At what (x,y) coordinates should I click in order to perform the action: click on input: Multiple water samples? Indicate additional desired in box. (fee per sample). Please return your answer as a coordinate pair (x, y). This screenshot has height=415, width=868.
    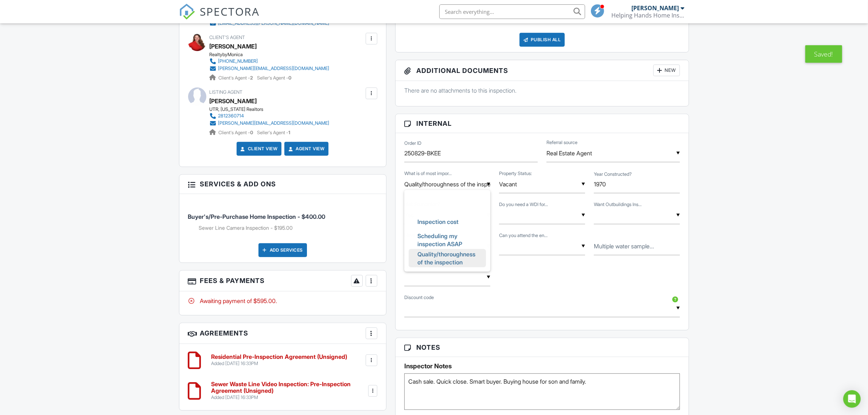
    Looking at the image, I should click on (637, 247).